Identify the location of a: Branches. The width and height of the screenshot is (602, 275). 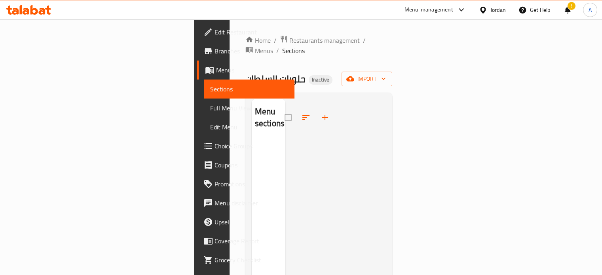
(246, 51).